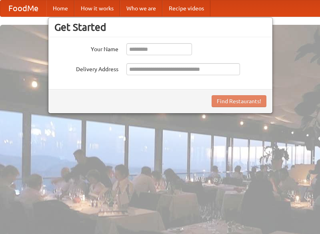 The width and height of the screenshot is (320, 234). What do you see at coordinates (141, 8) in the screenshot?
I see `a: Who we are` at bounding box center [141, 8].